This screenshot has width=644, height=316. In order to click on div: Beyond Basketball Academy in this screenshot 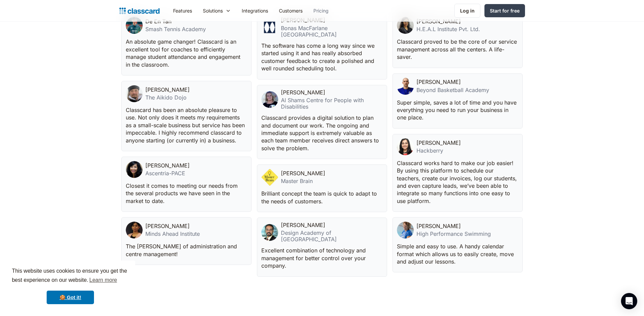, I will do `click(453, 90)`.